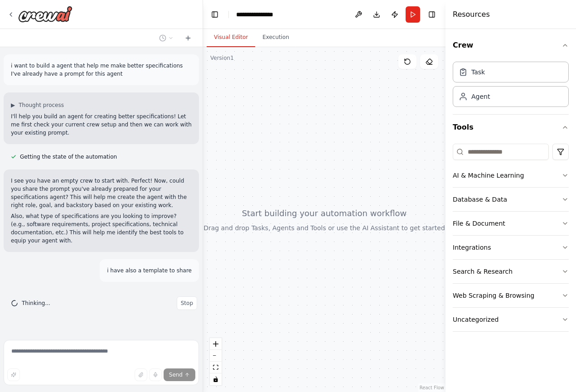 The width and height of the screenshot is (576, 392). Describe the element at coordinates (222, 58) in the screenshot. I see `div: Version 1` at that location.